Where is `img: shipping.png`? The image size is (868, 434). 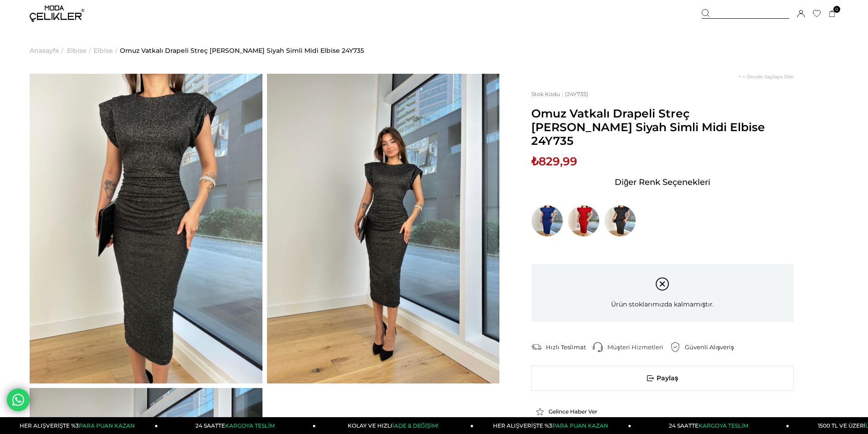
img: shipping.png is located at coordinates (536, 347).